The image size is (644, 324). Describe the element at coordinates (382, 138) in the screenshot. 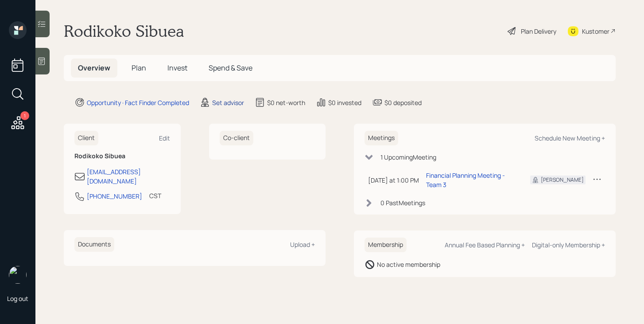

I see `h6: Meetings` at that location.